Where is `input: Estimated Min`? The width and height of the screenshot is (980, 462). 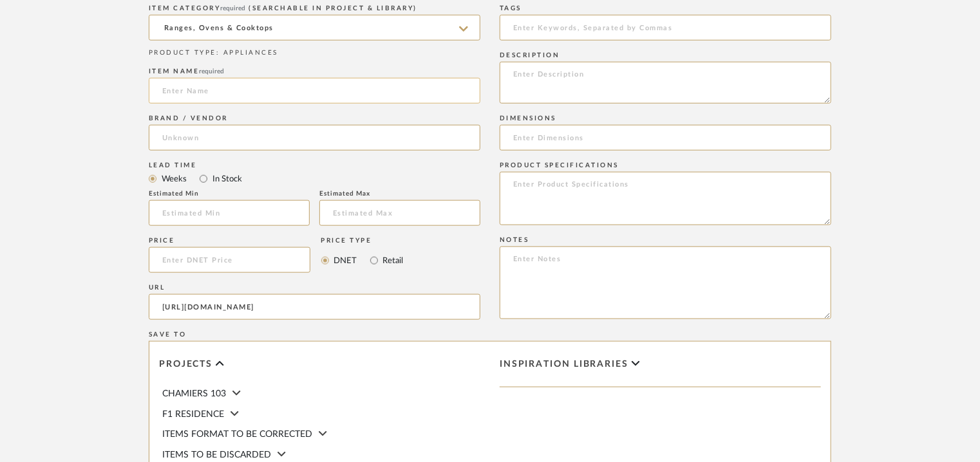
input: Estimated Min is located at coordinates (229, 213).